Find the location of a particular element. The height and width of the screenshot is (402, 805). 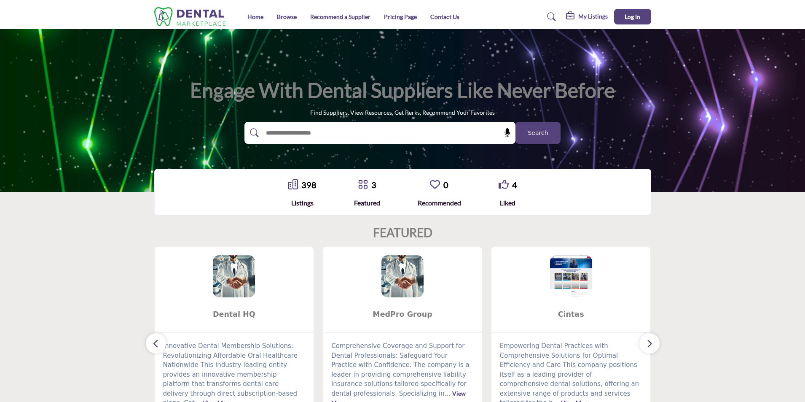

img: Site Logo is located at coordinates (192, 16).